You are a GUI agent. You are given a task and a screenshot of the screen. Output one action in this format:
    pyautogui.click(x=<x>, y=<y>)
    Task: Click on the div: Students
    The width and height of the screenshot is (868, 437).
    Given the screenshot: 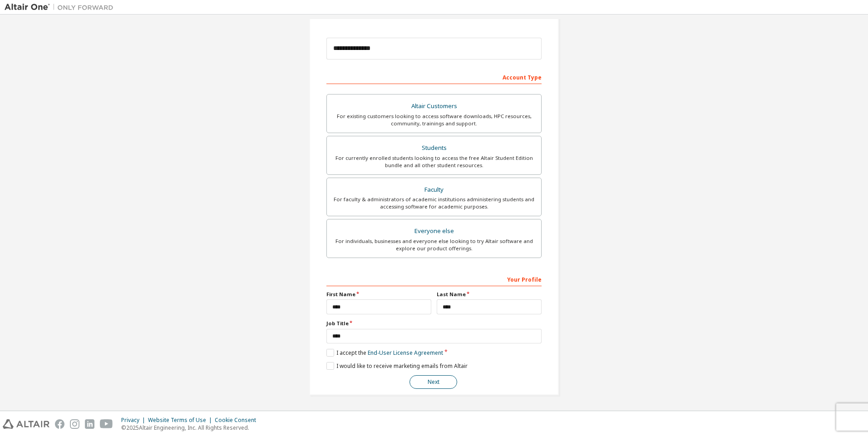 What is the action you would take?
    pyautogui.click(x=434, y=148)
    